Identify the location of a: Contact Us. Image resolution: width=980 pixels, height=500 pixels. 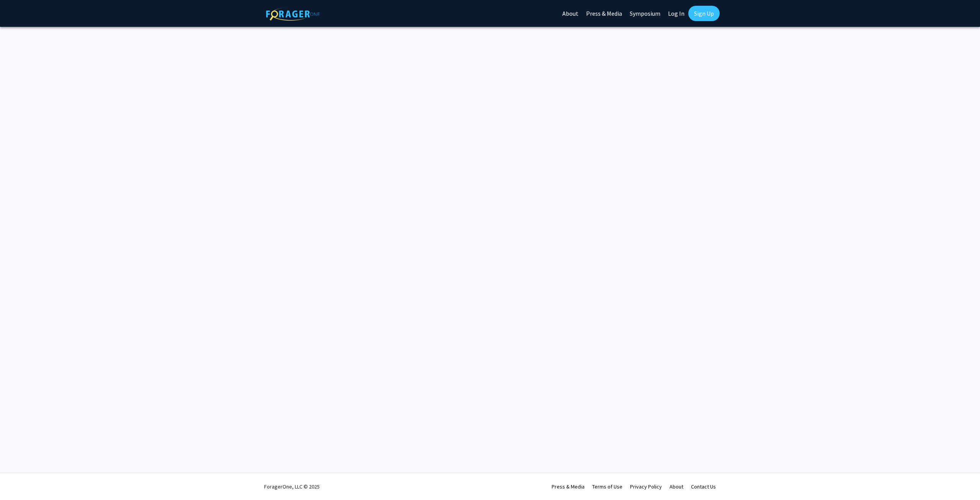
(703, 486).